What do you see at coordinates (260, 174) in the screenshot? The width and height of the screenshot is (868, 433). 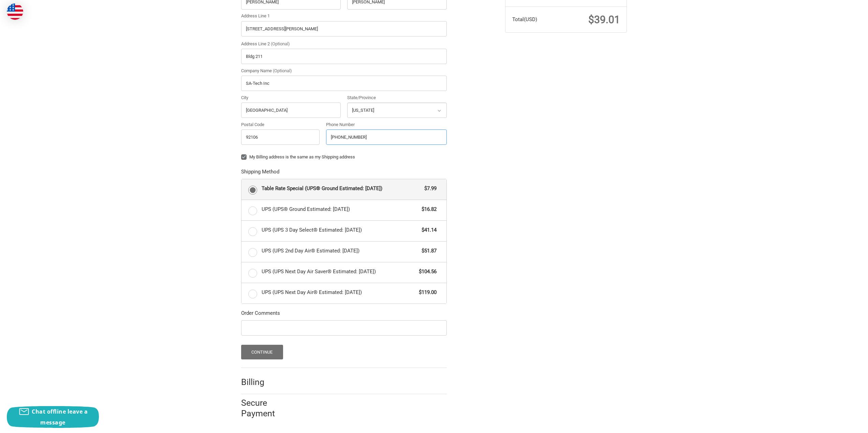 I see `legend: Shipping Method` at bounding box center [260, 174].